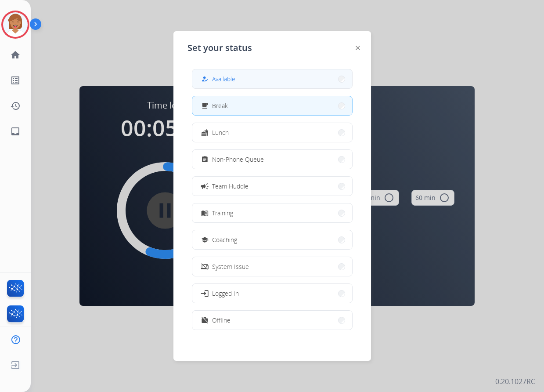 This screenshot has width=544, height=392. Describe the element at coordinates (358, 48) in the screenshot. I see `img: close-button` at that location.